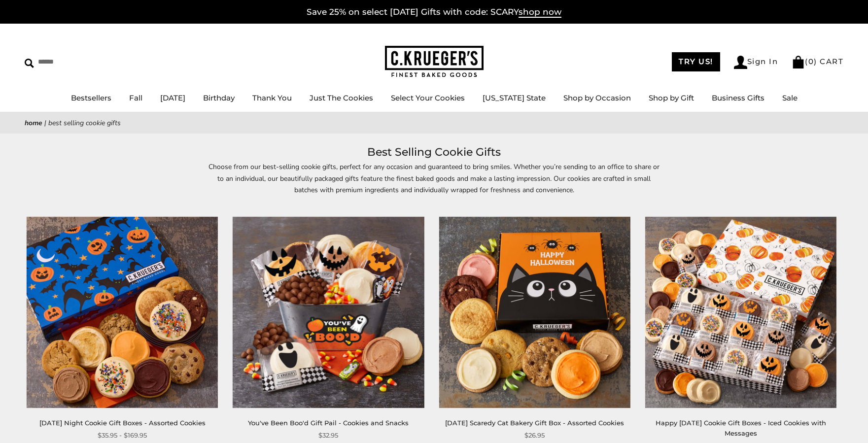 Image resolution: width=868 pixels, height=443 pixels. Describe the element at coordinates (29, 63) in the screenshot. I see `img: Search` at that location.